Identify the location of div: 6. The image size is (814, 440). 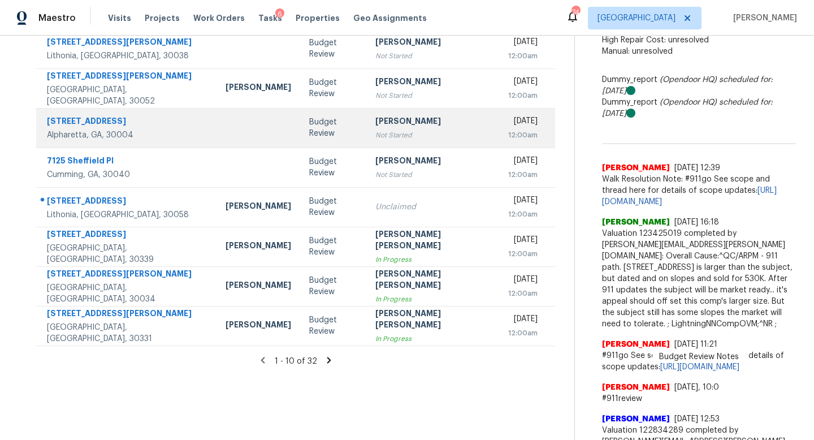
(280, 14).